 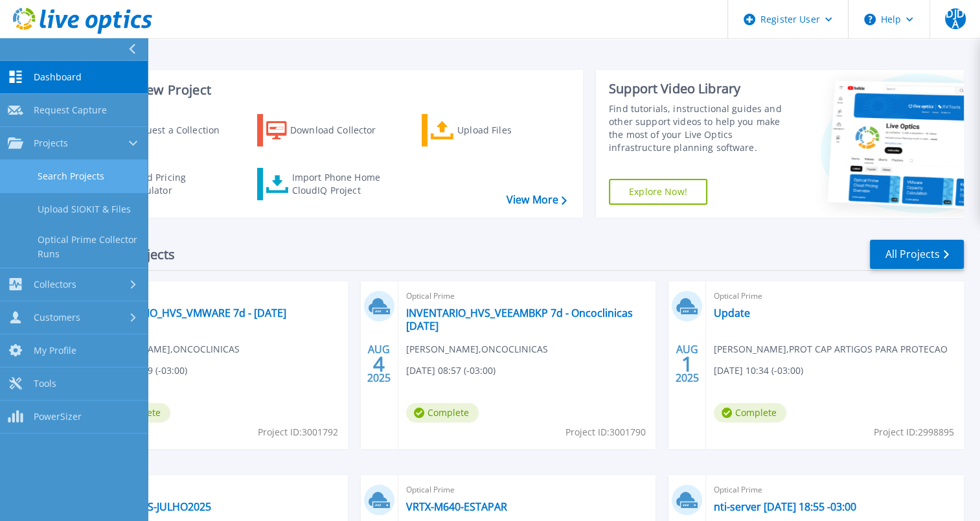 I want to click on div: Find tutorials, instructional guides and other support videos to help you make the most of your L..., so click(x=700, y=128).